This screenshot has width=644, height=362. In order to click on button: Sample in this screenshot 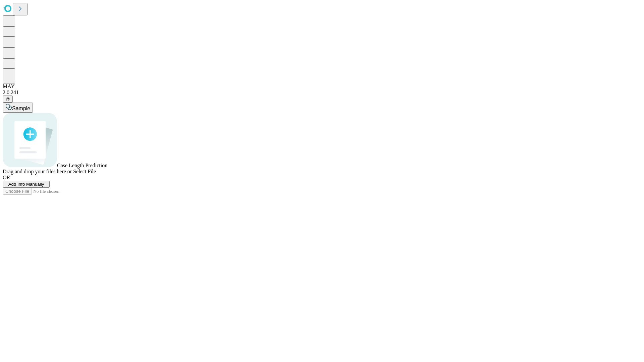, I will do `click(18, 107)`.